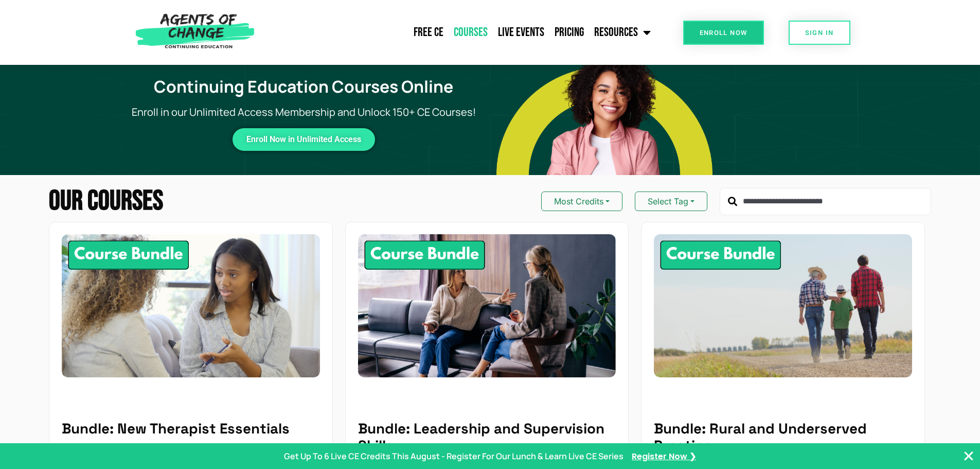 The height and width of the screenshot is (469, 980). Describe the element at coordinates (191, 428) in the screenshot. I see `h5: Bundle: New Therapist Essentials` at that location.